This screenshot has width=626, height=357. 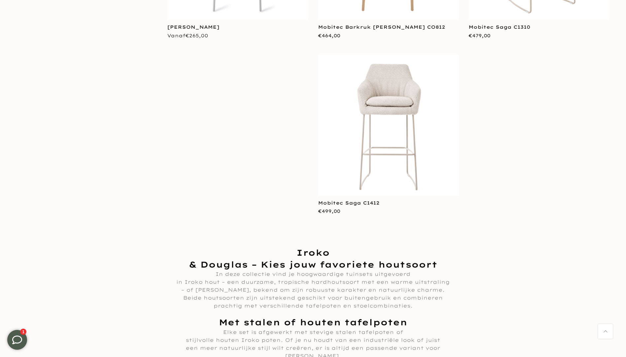 What do you see at coordinates (479, 36) in the screenshot?
I see `span: €479,00` at bounding box center [479, 36].